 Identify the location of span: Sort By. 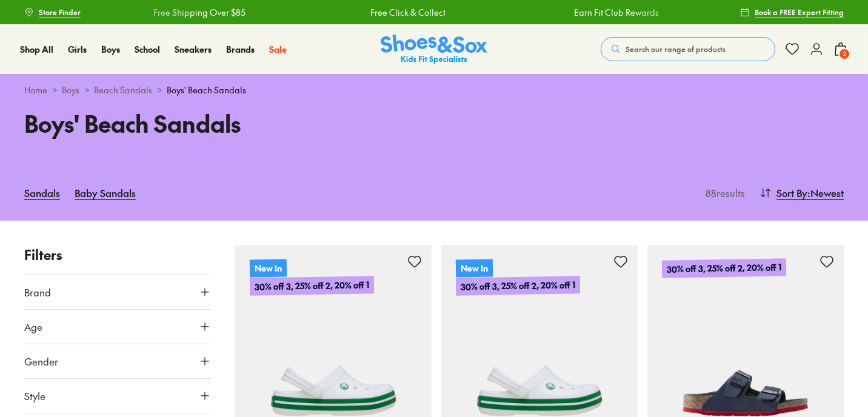
(792, 193).